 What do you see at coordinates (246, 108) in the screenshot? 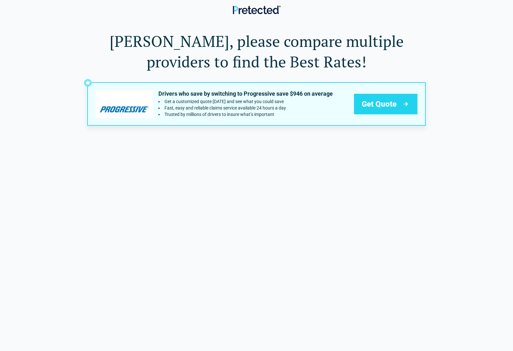
I see `li: Fast, easy and reliable claims service available 24 hours a day` at bounding box center [246, 108].